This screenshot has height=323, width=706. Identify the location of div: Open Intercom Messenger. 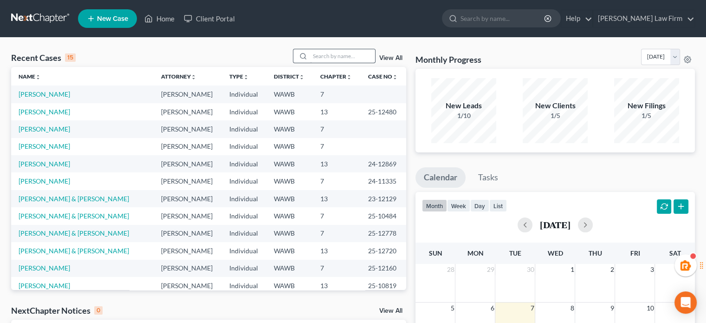
(686, 302).